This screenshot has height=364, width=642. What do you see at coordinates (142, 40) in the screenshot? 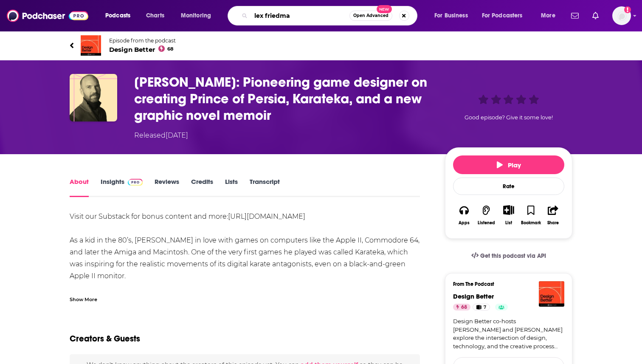
I see `span: Episode from the podcast` at bounding box center [142, 40].